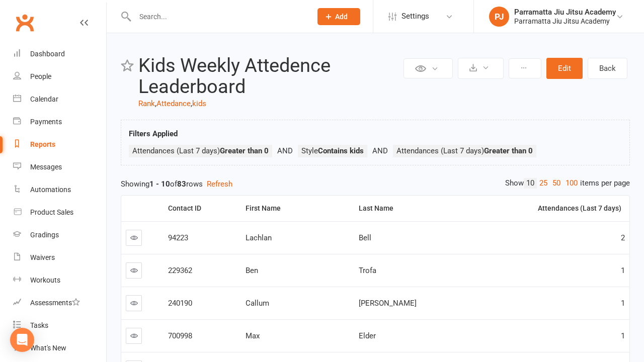 Image resolution: width=644 pixels, height=362 pixels. What do you see at coordinates (60, 212) in the screenshot?
I see `a: Product Sales` at bounding box center [60, 212].